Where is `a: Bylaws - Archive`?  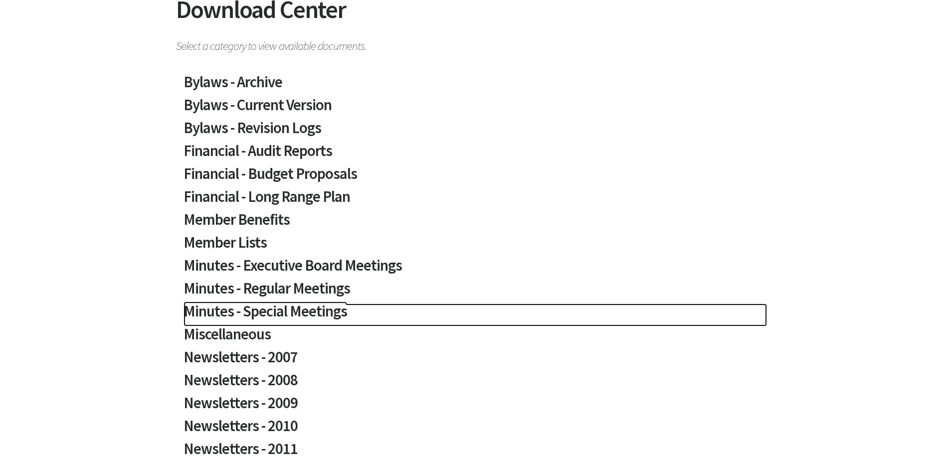
a: Bylaws - Archive is located at coordinates (475, 86).